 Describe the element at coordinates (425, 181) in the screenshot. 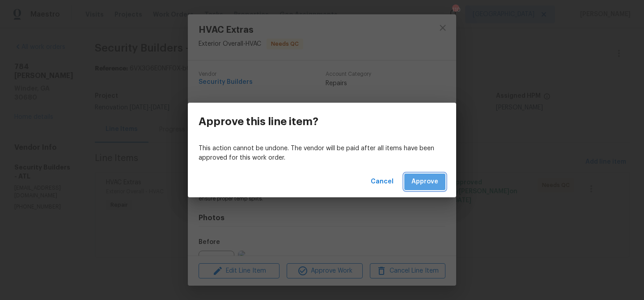

I see `button: Approve` at that location.